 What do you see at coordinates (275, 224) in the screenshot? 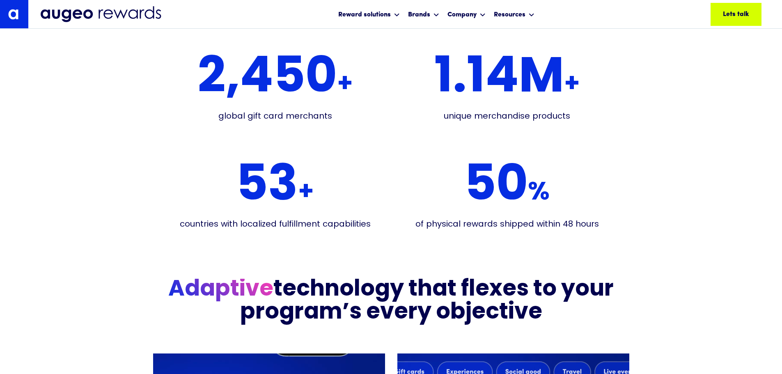
I see `div: countries with localized fulfillment capabilities` at bounding box center [275, 224].